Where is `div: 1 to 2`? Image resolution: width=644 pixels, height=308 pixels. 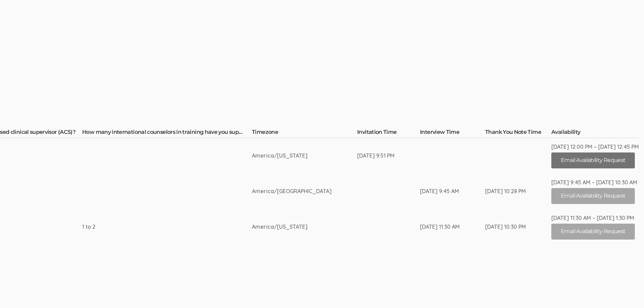
div: 1 to 2 is located at coordinates (154, 227).